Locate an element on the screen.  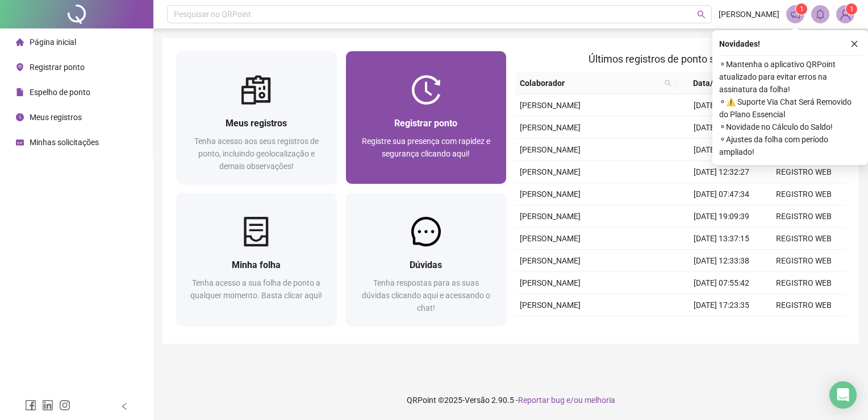
span: bell is located at coordinates (821, 14).